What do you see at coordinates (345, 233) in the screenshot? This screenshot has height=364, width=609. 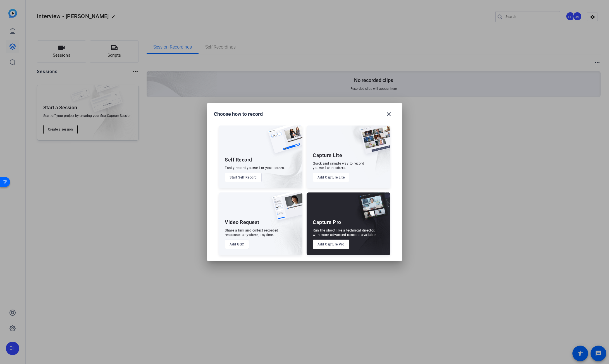 I see `div: Run the shoot like a technical director, with more advanced controls available.` at bounding box center [345, 233].